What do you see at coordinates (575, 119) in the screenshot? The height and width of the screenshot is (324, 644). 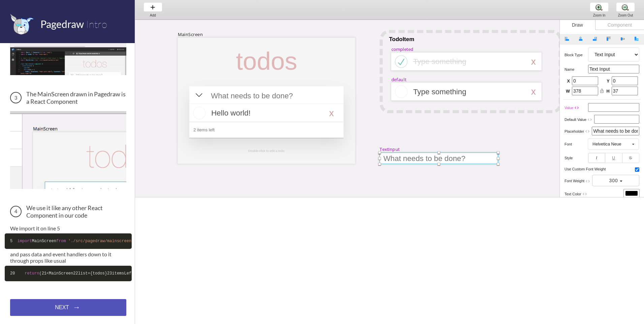 I see `span: Default Value` at bounding box center [575, 119].